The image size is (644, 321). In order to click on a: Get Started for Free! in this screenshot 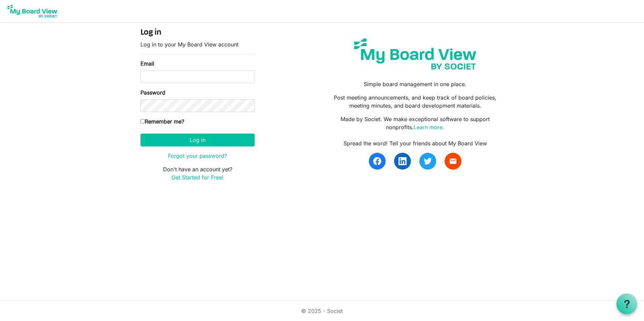, I will do `click(197, 177)`.